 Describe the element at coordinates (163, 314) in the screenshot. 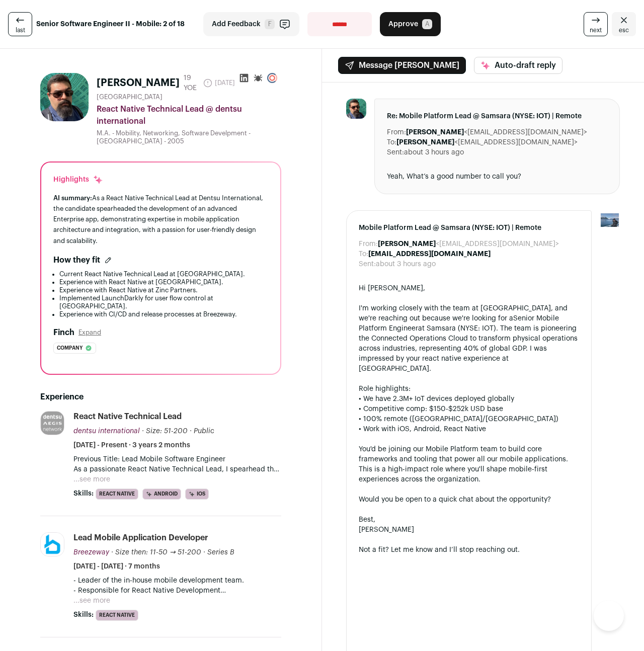

I see `li: Experience with CI/CD and release processes at Breezeway.` at that location.